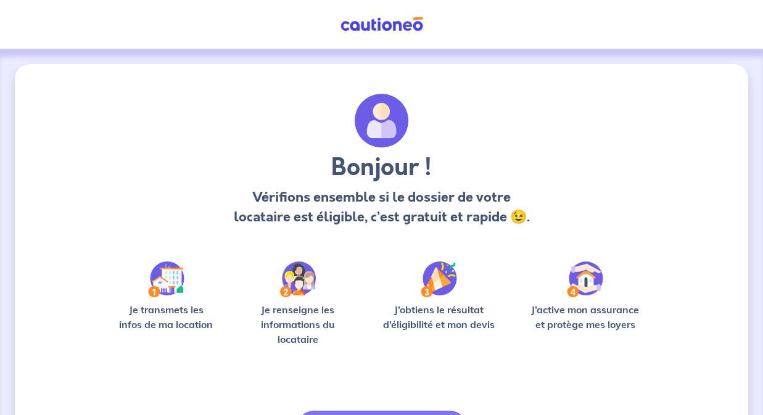  What do you see at coordinates (585, 317) in the screenshot?
I see `p: J’active mon assurance et protège mes loyers` at bounding box center [585, 317].